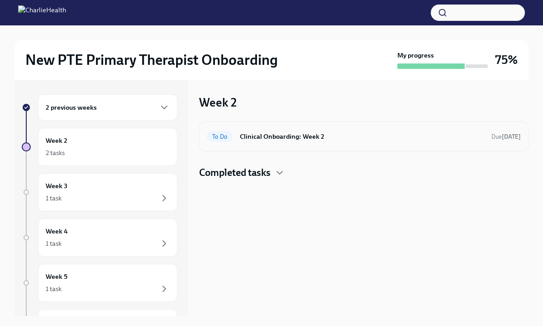  I want to click on div: 2 tasks, so click(55, 153).